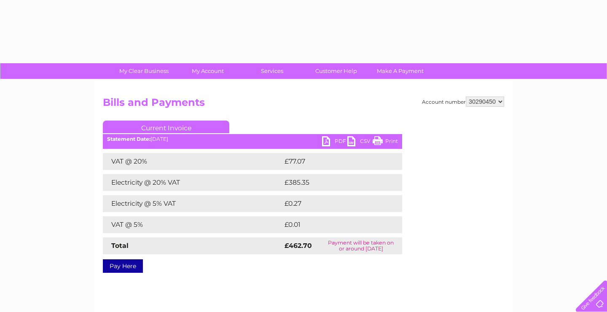 The image size is (607, 312). I want to click on td: £77.07, so click(334, 162).